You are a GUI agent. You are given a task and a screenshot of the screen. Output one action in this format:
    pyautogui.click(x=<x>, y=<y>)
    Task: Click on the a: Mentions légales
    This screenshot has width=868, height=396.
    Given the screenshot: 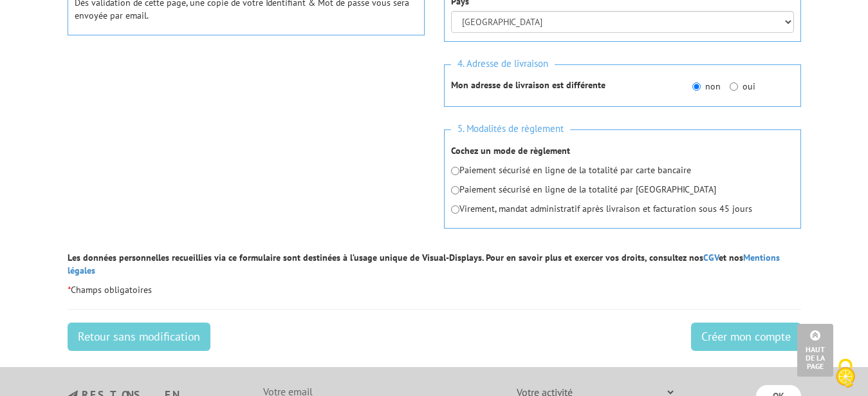 What is the action you would take?
    pyautogui.click(x=423, y=264)
    